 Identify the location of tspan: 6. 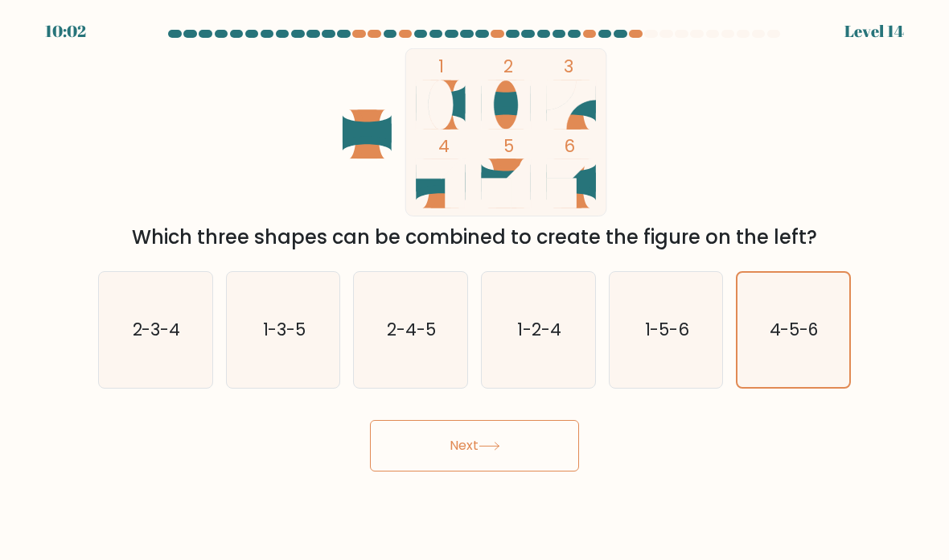
(569, 145).